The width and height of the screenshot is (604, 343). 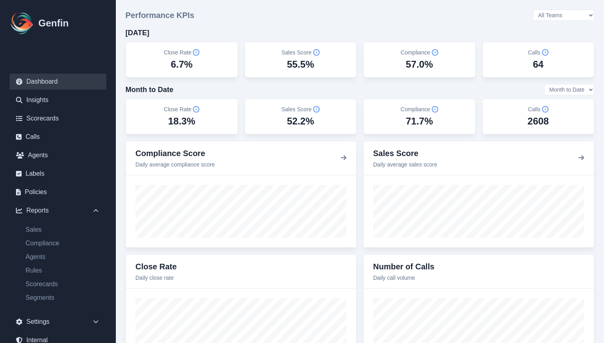 What do you see at coordinates (405, 153) in the screenshot?
I see `h3: Sales Score` at bounding box center [405, 153].